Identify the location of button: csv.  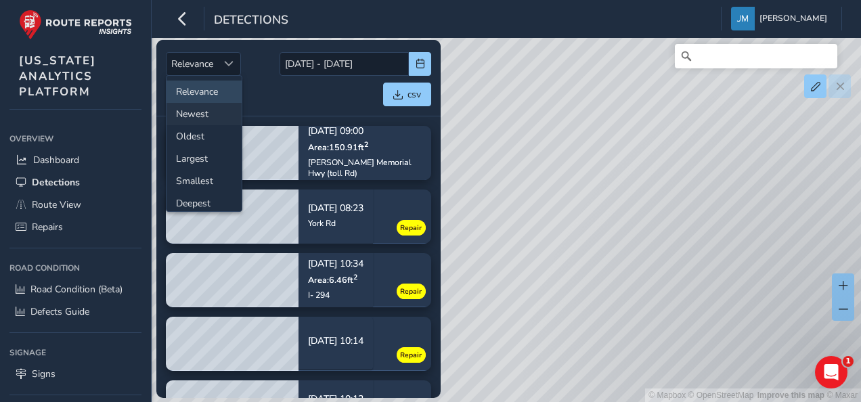
(407, 94).